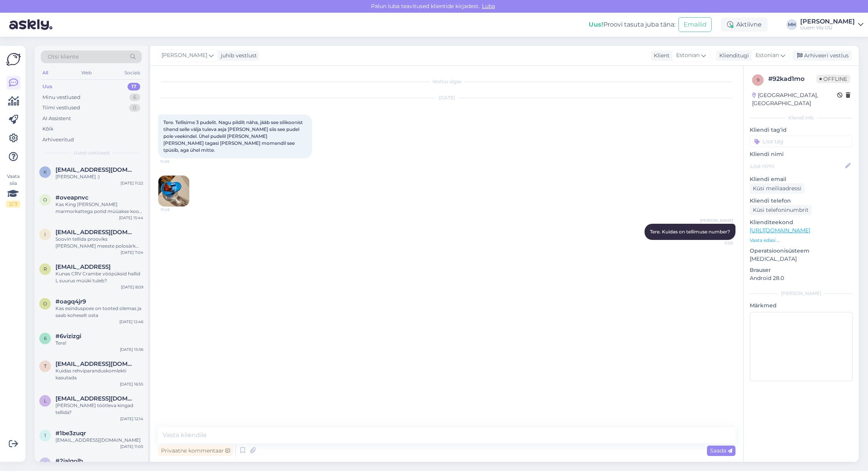 The image size is (868, 471). I want to click on div: Proovi tasuta juba täna:, so click(632, 24).